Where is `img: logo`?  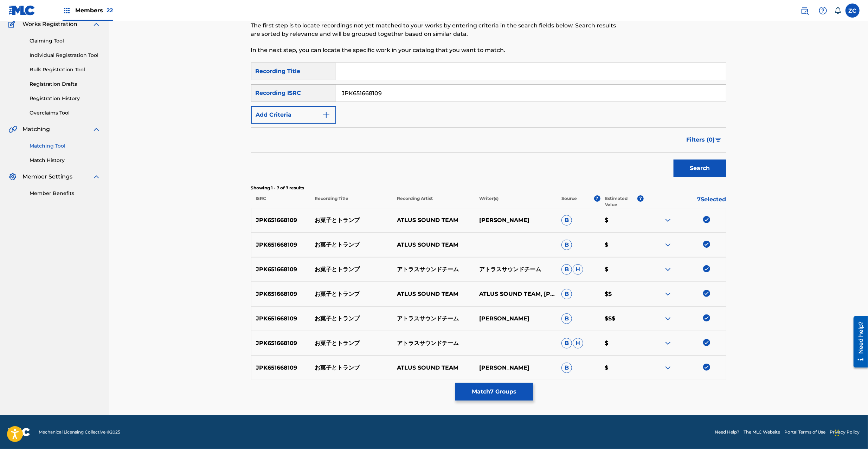 img: logo is located at coordinates (19, 432).